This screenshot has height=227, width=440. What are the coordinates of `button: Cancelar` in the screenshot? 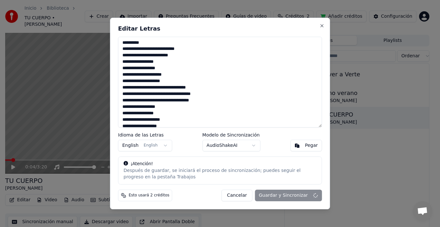 It's located at (237, 195).